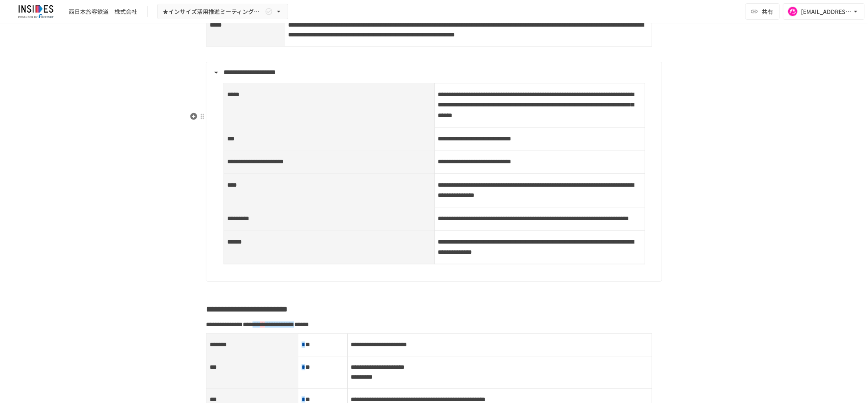 The height and width of the screenshot is (420, 868). Describe the element at coordinates (103, 11) in the screenshot. I see `div: 西日本旅客鉄道 株式会社` at that location.